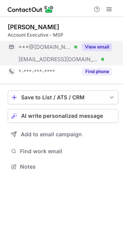 Image resolution: width=123 pixels, height=231 pixels. Describe the element at coordinates (68, 151) in the screenshot. I see `span: Find work email` at that location.